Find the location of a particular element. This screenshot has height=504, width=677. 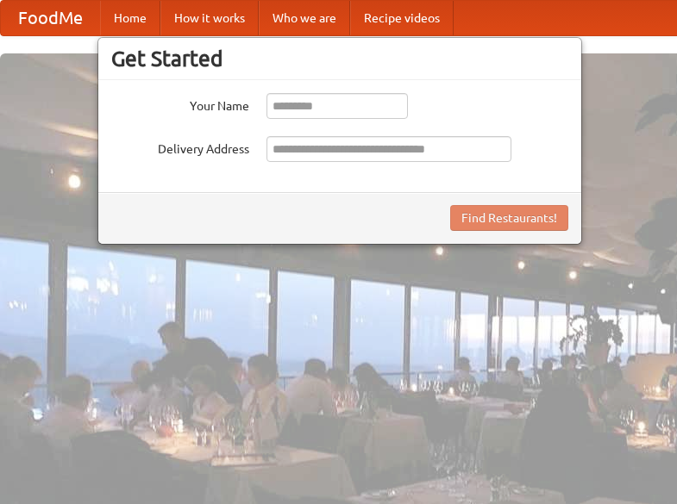

button: Find Restaurants! is located at coordinates (508, 218).